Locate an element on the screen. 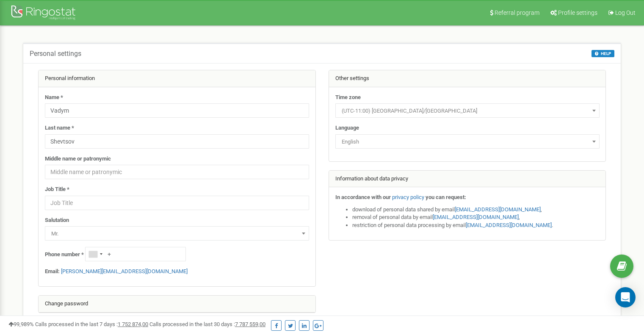  div: Other settings is located at coordinates (467, 78).